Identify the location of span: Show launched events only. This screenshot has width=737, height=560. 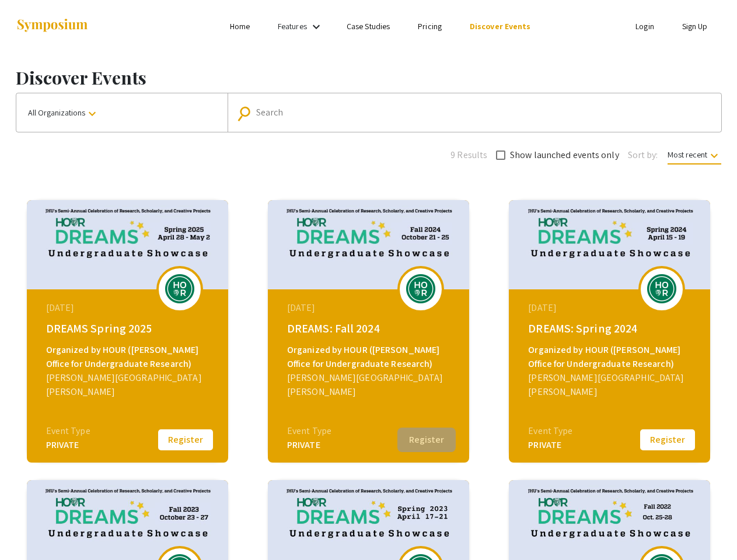
(564, 155).